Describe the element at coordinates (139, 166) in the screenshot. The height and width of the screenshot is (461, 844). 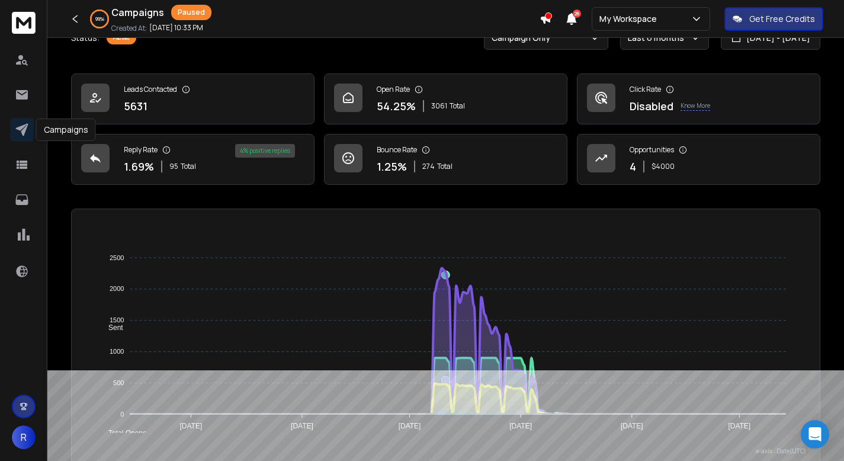
I see `p: 1.69 %` at that location.